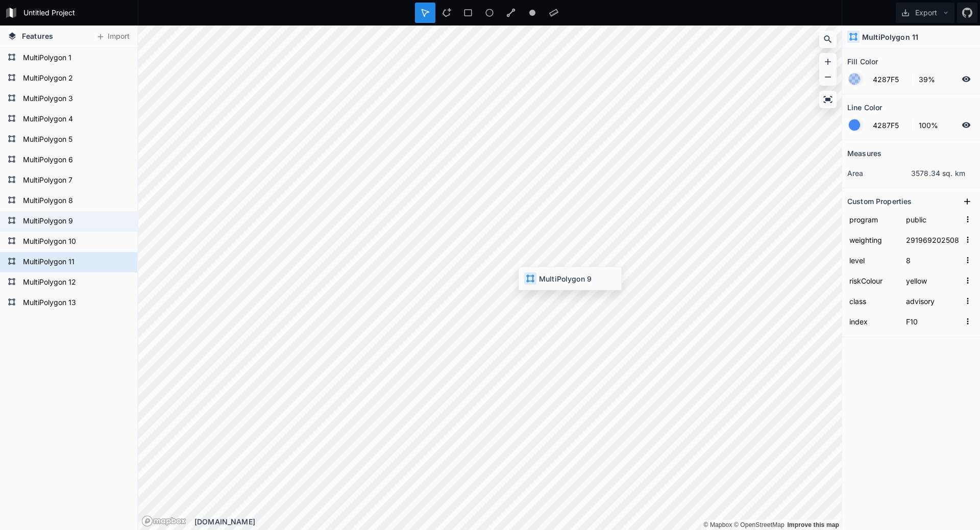  I want to click on h2: Fill Color, so click(862, 61).